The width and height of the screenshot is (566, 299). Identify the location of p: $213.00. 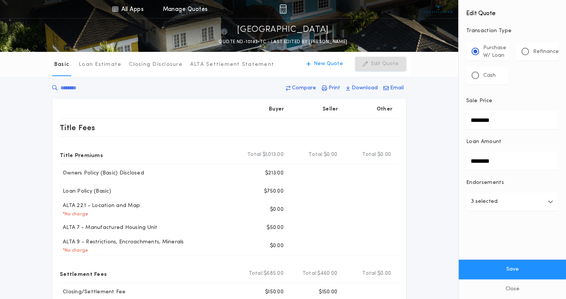
(274, 173).